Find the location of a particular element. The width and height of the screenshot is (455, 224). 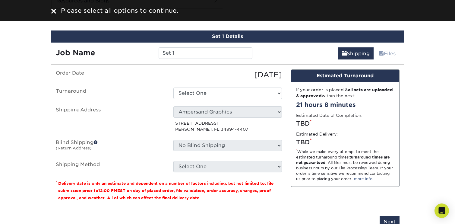

img: close is located at coordinates (54, 11).